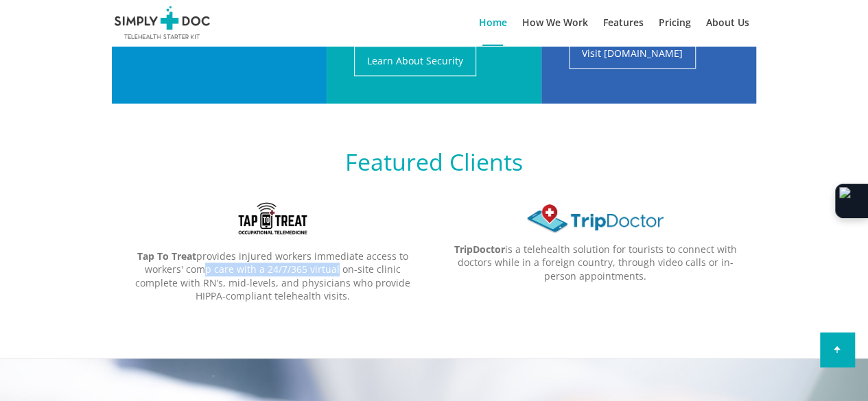 The height and width of the screenshot is (401, 868). What do you see at coordinates (433, 162) in the screenshot?
I see `h2: Featured Clients` at bounding box center [433, 162].